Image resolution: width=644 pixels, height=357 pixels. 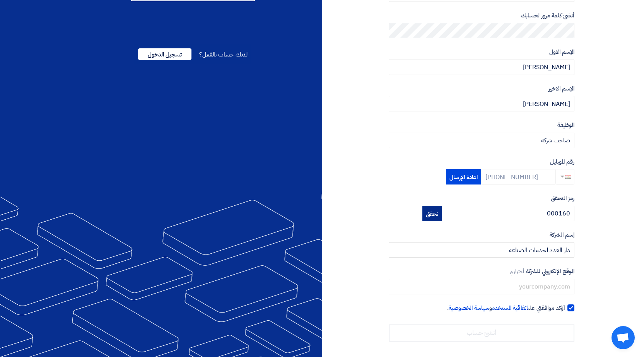 What do you see at coordinates (517, 271) in the screenshot?
I see `span: أختياري` at bounding box center [517, 271].